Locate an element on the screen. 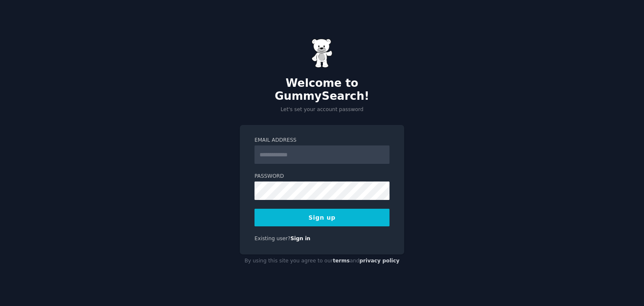 This screenshot has width=644, height=306. h2: Welcome to GummySearch! is located at coordinates (322, 90).